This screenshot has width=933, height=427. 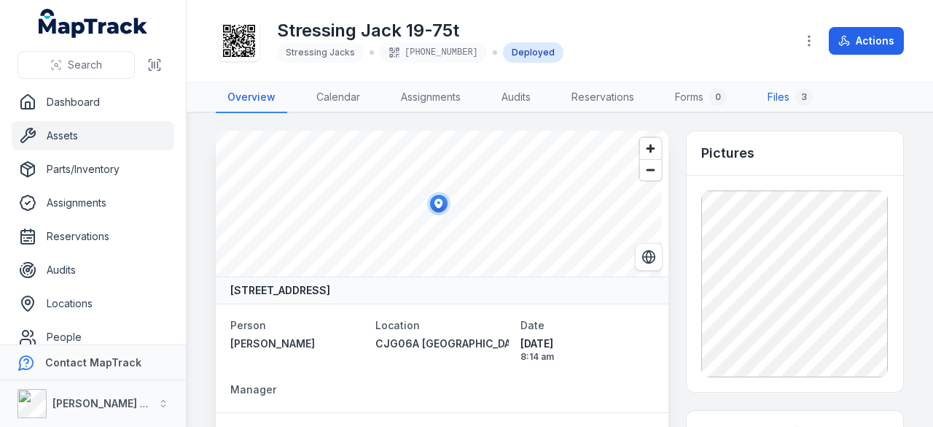 I want to click on a: Forms0, so click(x=701, y=98).